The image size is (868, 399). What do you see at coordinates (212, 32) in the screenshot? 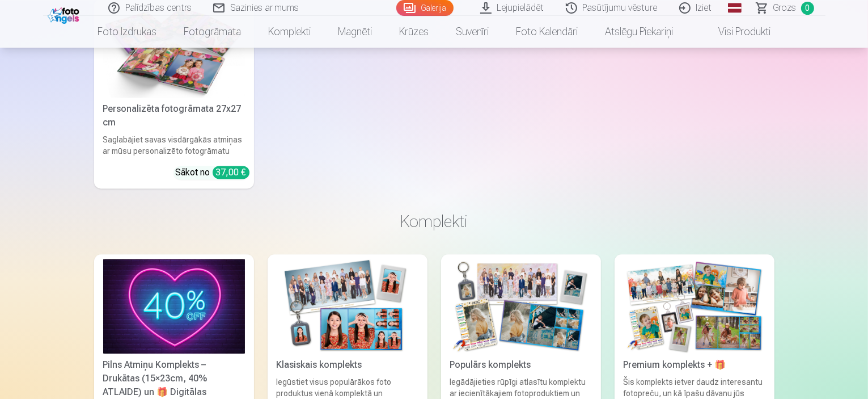
I see `a: Fotogrāmata` at bounding box center [212, 32].